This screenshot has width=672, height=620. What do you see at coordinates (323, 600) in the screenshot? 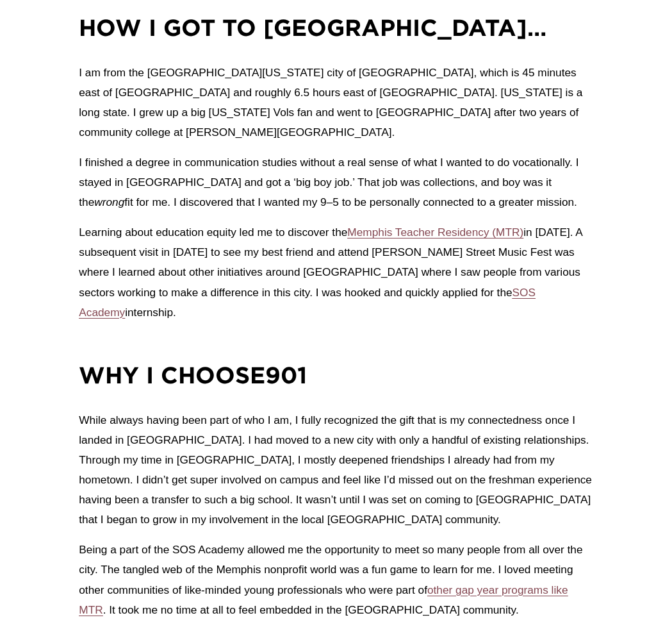
I see `span: other gap year programs like MTR` at bounding box center [323, 600].